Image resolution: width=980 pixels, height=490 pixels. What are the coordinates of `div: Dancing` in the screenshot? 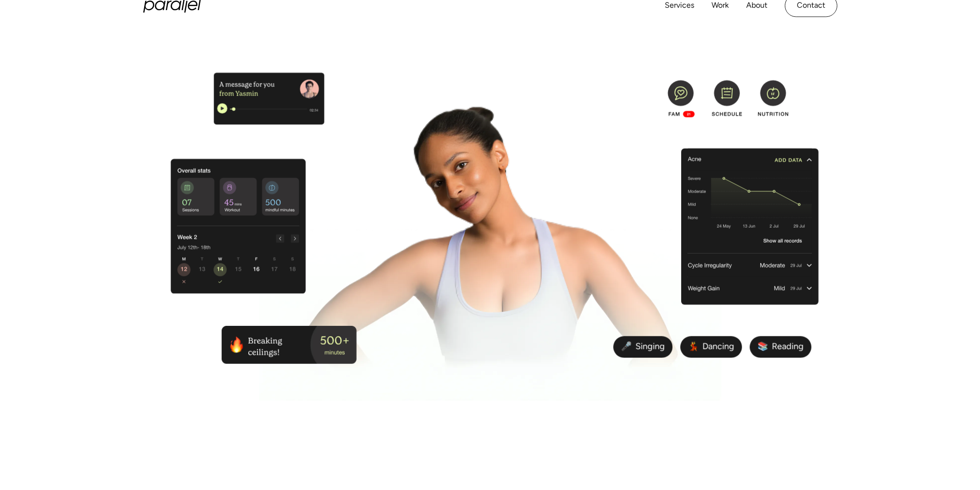 It's located at (718, 347).